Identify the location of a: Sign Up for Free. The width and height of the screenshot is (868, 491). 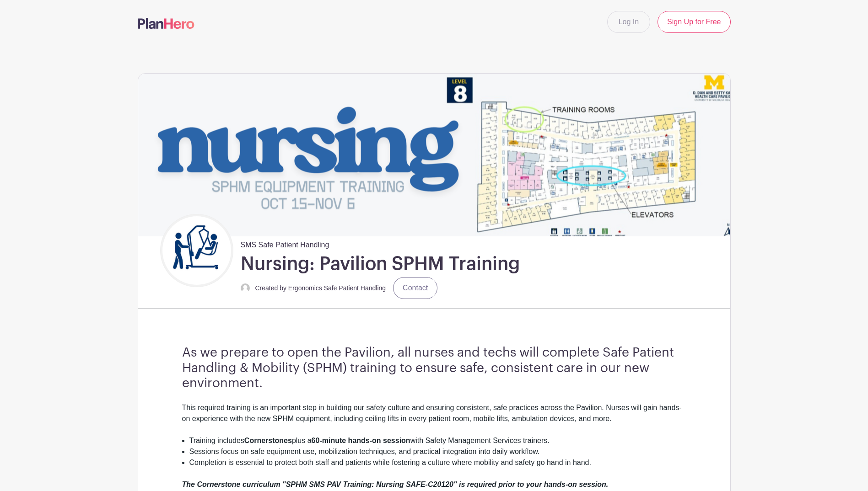
(694, 22).